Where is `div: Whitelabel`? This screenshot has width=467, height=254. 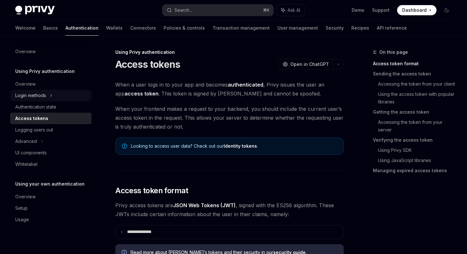 div: Whitelabel is located at coordinates (26, 164).